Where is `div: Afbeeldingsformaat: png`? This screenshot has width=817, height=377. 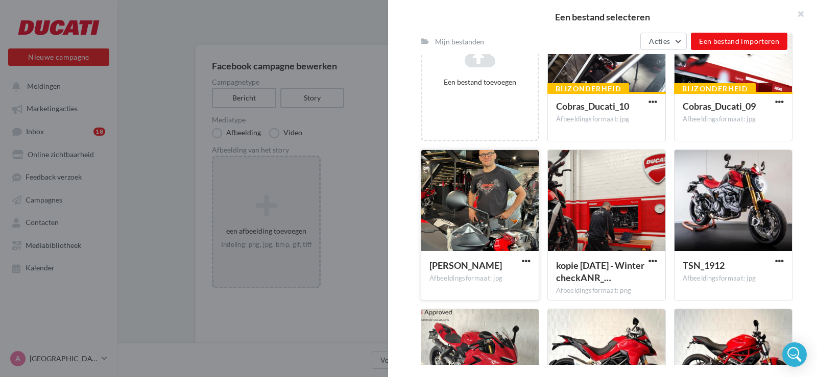 div: Afbeeldingsformaat: png is located at coordinates (607, 291).